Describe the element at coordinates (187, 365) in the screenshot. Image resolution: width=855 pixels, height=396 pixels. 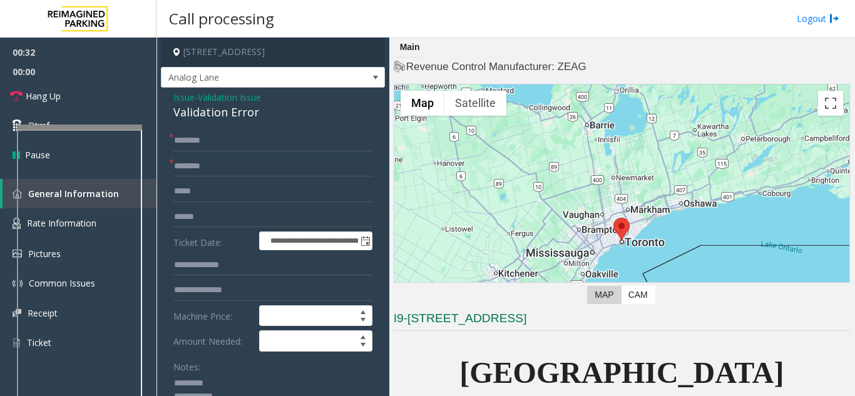
I see `label: Notes:` at that location.